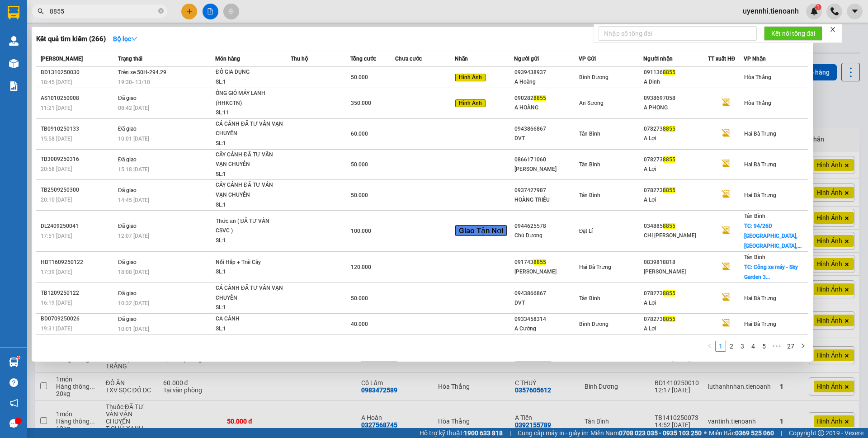  What do you see at coordinates (710, 345) in the screenshot?
I see `span: left` at bounding box center [710, 345].